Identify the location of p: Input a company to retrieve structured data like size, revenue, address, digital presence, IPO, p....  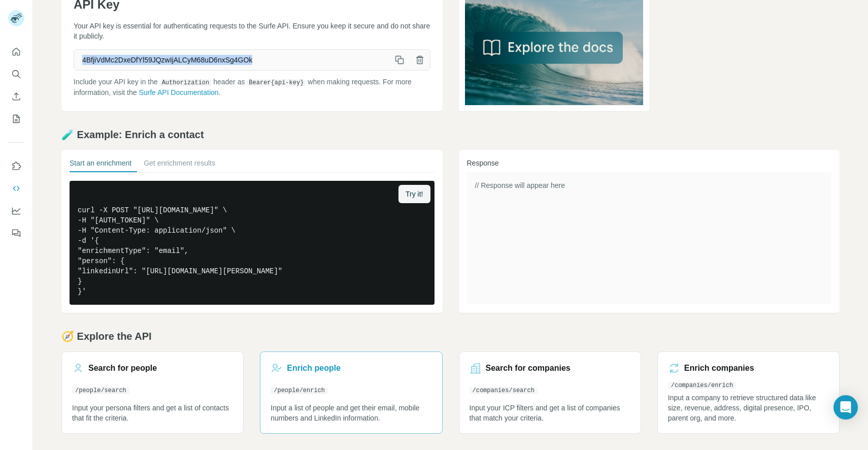
(749, 408).